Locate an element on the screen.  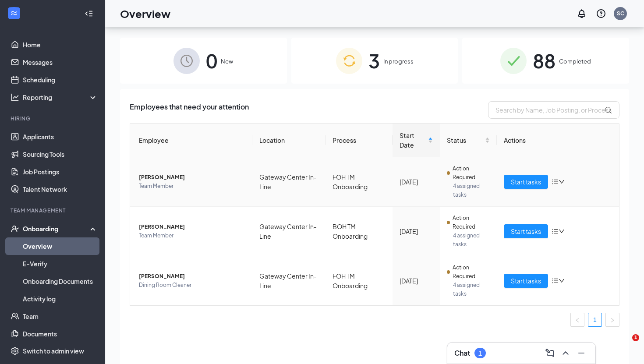
span: 0 is located at coordinates (212, 61).